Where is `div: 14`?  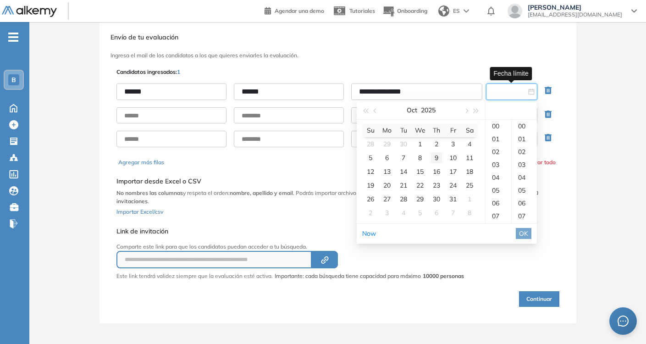
div: 14 is located at coordinates (403, 171).